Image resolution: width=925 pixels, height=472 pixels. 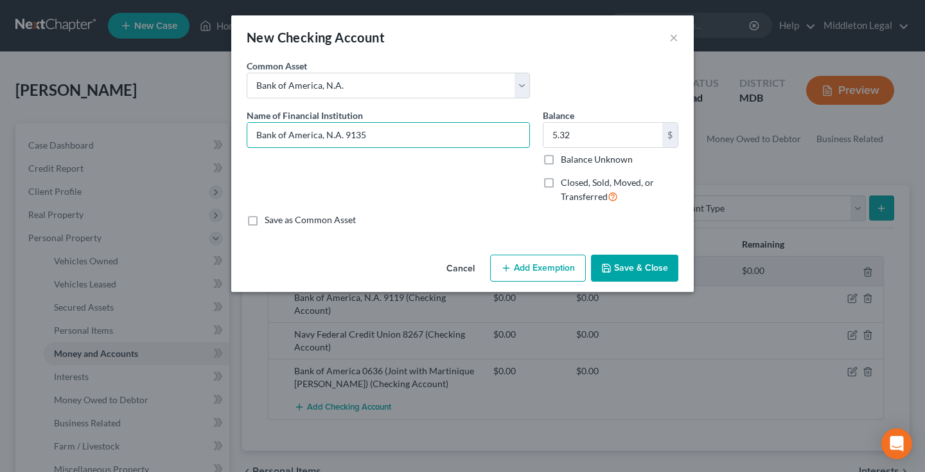 What do you see at coordinates (538, 268) in the screenshot?
I see `button: Add Exemption` at bounding box center [538, 268].